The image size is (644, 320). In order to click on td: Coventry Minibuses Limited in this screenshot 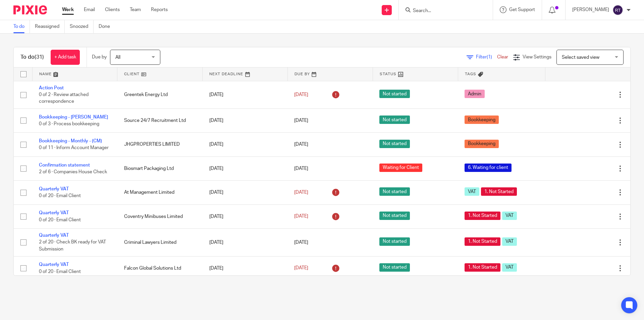, I will do `click(160, 216)`.